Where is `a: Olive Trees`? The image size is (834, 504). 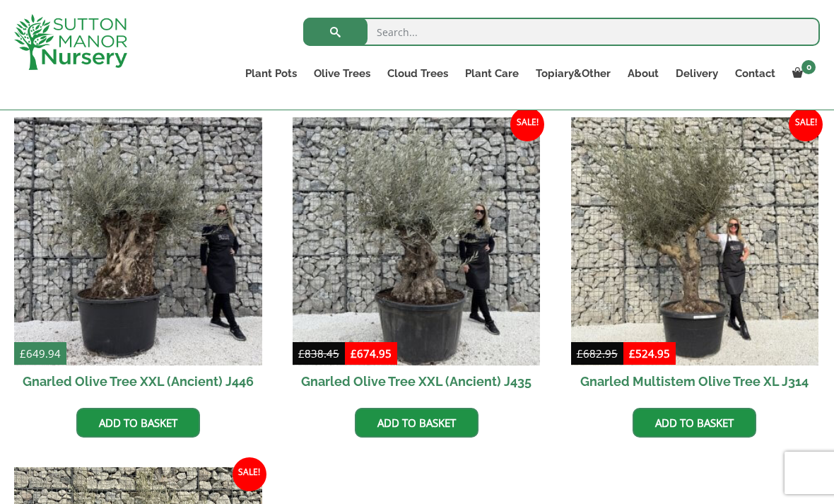
a: Olive Trees is located at coordinates (342, 73).